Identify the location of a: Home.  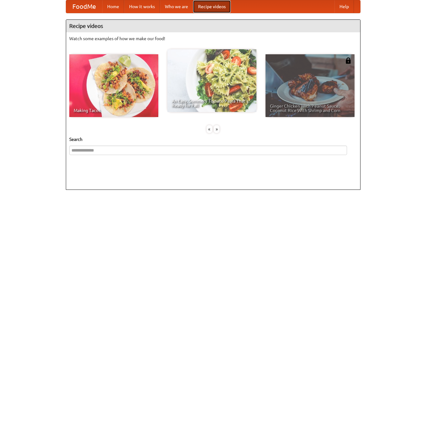
(113, 7).